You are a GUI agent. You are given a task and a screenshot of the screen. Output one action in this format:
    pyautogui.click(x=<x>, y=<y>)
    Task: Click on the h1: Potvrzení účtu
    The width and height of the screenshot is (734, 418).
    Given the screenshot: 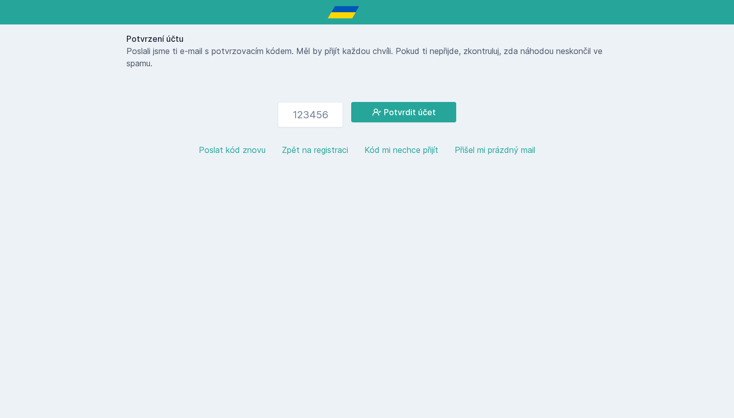 What is the action you would take?
    pyautogui.click(x=367, y=39)
    